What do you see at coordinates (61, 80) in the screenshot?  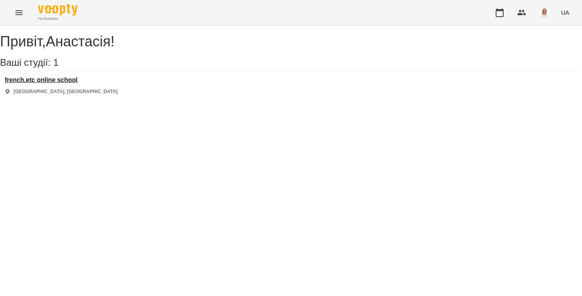 I see `h3: french.etc online school` at bounding box center [61, 80].